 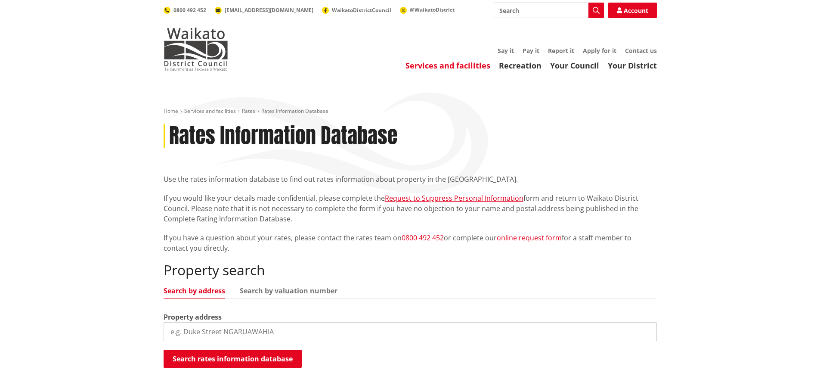 What do you see at coordinates (600, 50) in the screenshot?
I see `a: Apply for it` at bounding box center [600, 50].